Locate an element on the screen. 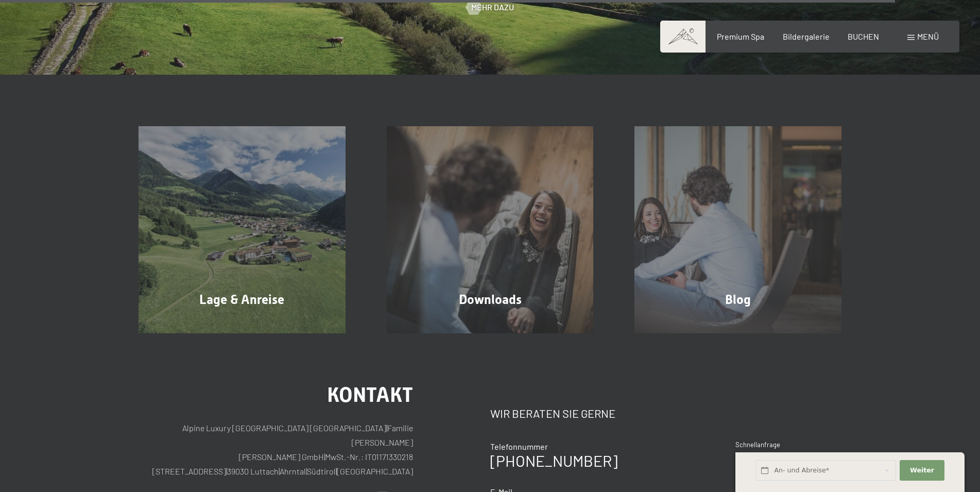  button: Weiter is located at coordinates (922, 470).